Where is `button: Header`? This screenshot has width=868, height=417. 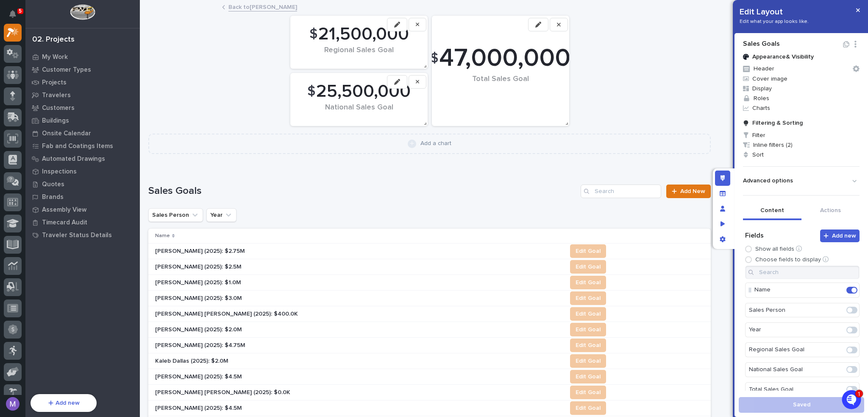 button: Header is located at coordinates (801, 69).